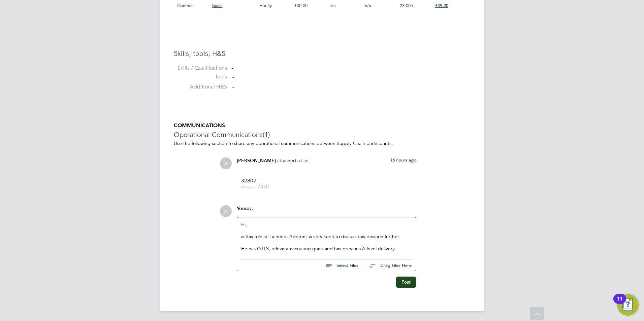 The image size is (644, 321). What do you see at coordinates (293, 160) in the screenshot?
I see `span: attached a file:` at bounding box center [293, 160].